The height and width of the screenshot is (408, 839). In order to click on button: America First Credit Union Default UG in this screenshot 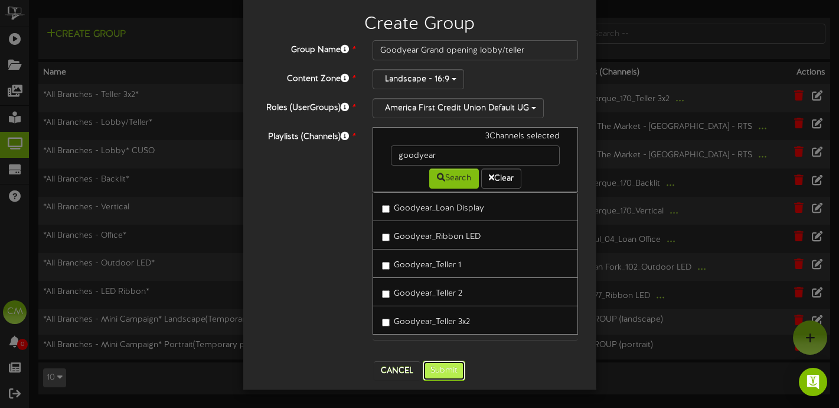, I will do `click(458, 108)`.